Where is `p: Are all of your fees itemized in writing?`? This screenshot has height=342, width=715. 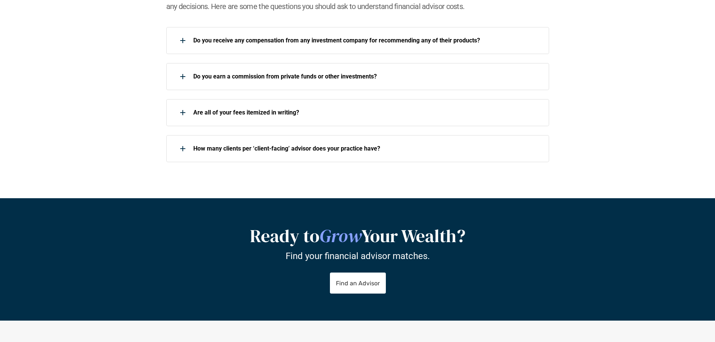
p: Are all of your fees itemized in writing? is located at coordinates (366, 112).